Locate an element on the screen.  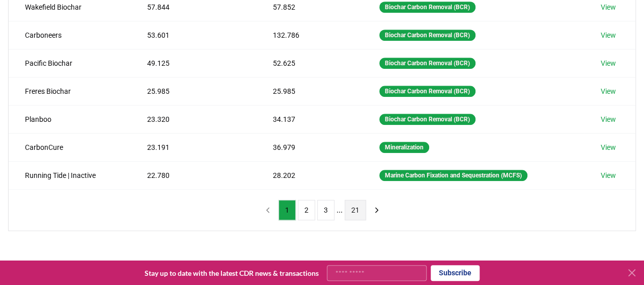
td: 28.202 is located at coordinates (309, 175).